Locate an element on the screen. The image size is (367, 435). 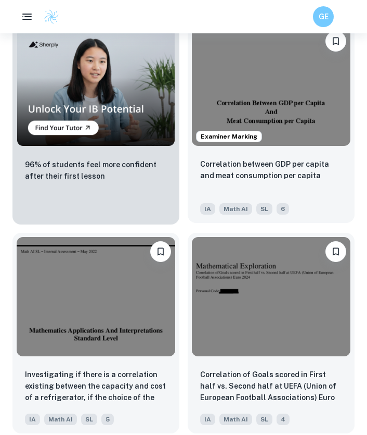
img: Math AI IA example thumbnail: Investigating if there is a correlation is located at coordinates (96, 296).